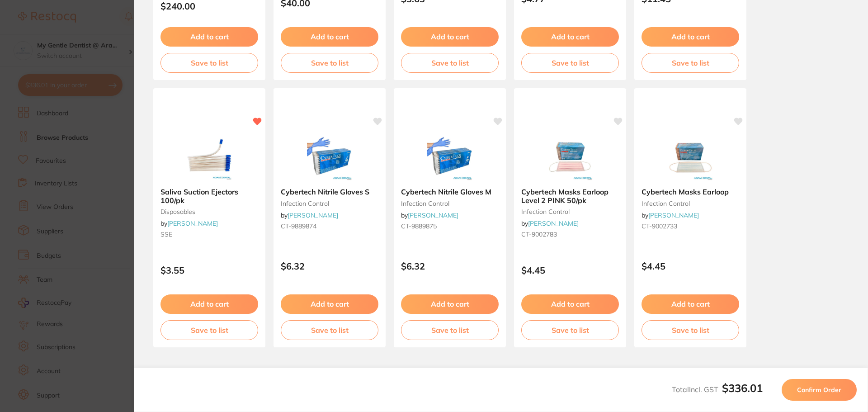 Image resolution: width=868 pixels, height=412 pixels. What do you see at coordinates (330, 192) in the screenshot?
I see `b: Cybertech Nitrile Gloves S` at bounding box center [330, 192].